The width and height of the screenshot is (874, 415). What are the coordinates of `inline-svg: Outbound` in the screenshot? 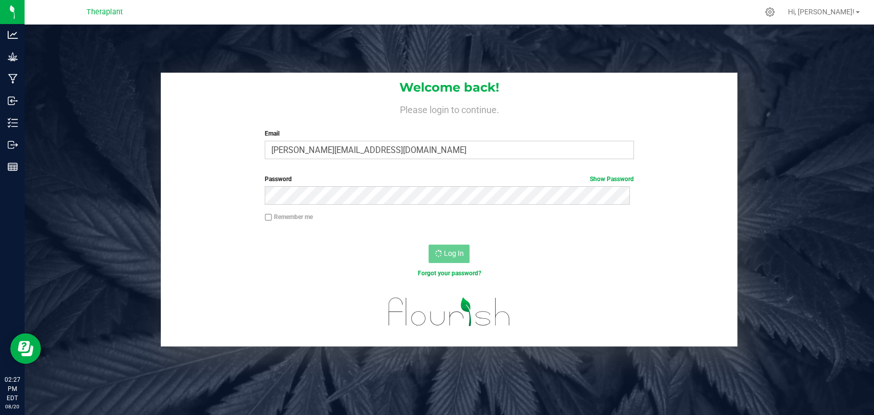 It's located at (13, 145).